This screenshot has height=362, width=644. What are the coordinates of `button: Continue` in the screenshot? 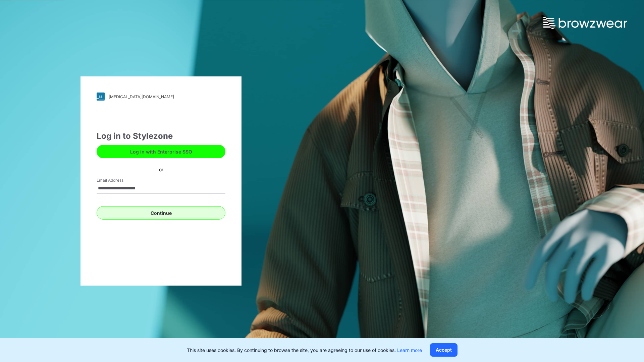 It's located at (161, 213).